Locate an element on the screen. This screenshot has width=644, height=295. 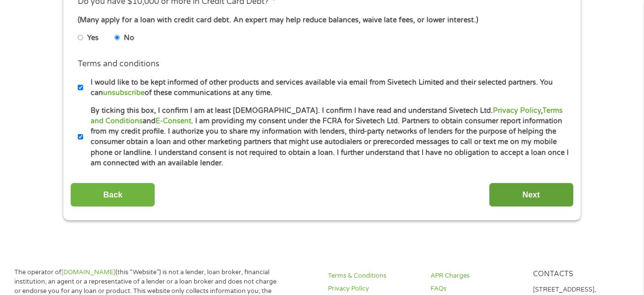
a: Terms & Conditions is located at coordinates (373, 276).